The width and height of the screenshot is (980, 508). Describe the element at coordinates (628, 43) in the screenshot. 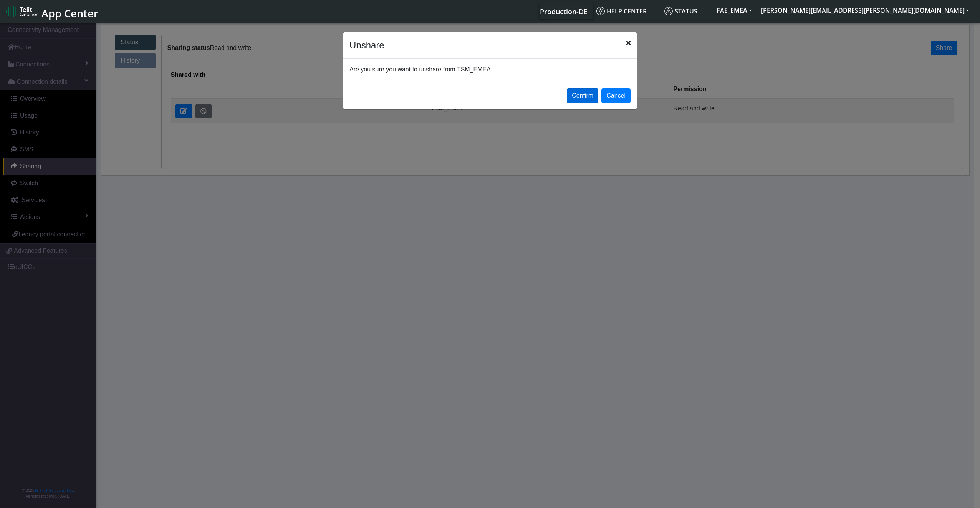

I see `span: Close` at that location.